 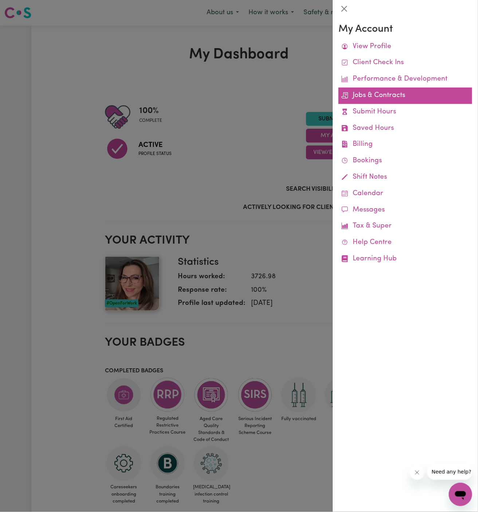 I want to click on a: Shift Notes, so click(x=405, y=177).